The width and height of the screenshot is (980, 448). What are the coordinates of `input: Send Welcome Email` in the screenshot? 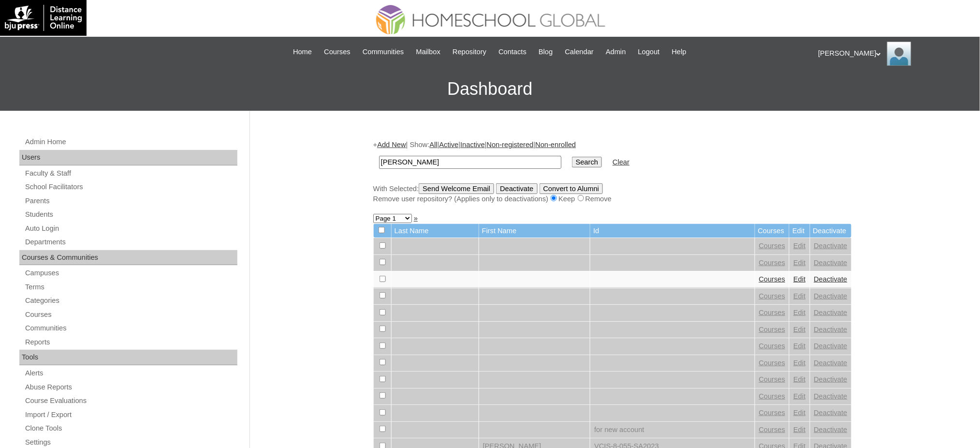 It's located at (457, 189).